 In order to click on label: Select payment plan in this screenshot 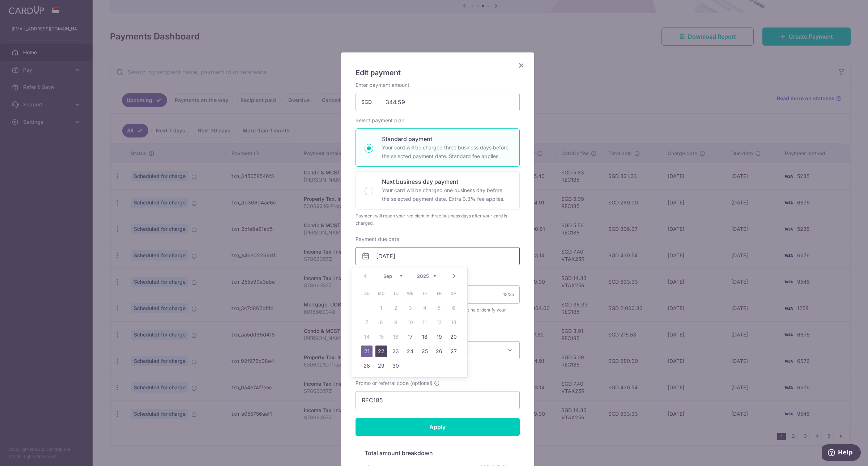, I will do `click(380, 121)`.